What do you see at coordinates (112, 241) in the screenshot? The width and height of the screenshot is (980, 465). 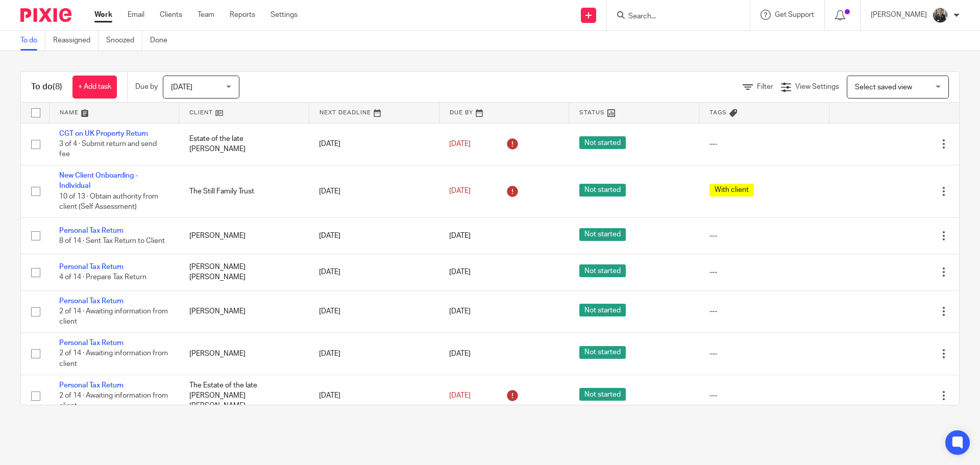 I see `span: 8 of 14 · Sent Tax Return to Client` at bounding box center [112, 241].